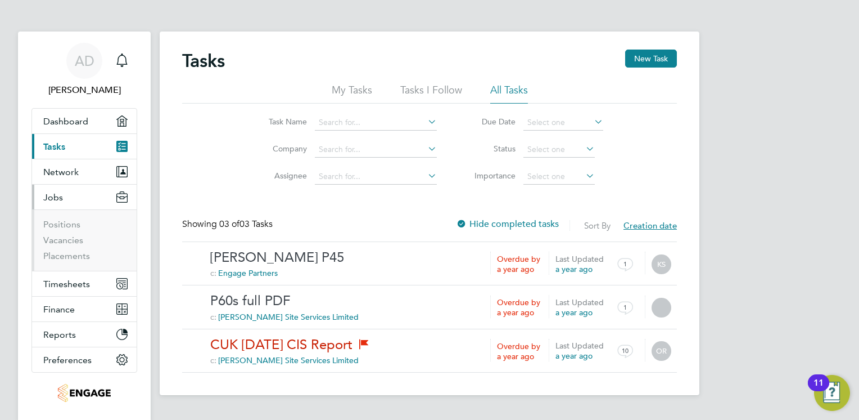 The image size is (859, 420). What do you see at coordinates (248, 273) in the screenshot?
I see `span: Engage Partners` at bounding box center [248, 273].